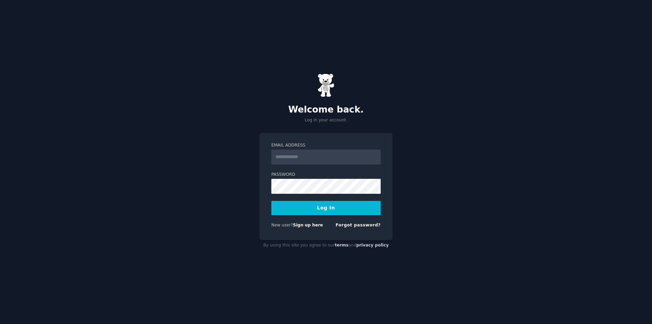 The image size is (652, 324). Describe the element at coordinates (373, 245) in the screenshot. I see `a: privacy policy` at that location.